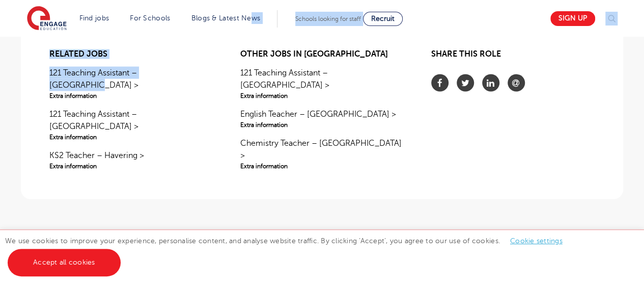  What do you see at coordinates (513, 56) in the screenshot?
I see `h2: Share this role` at bounding box center [513, 56].